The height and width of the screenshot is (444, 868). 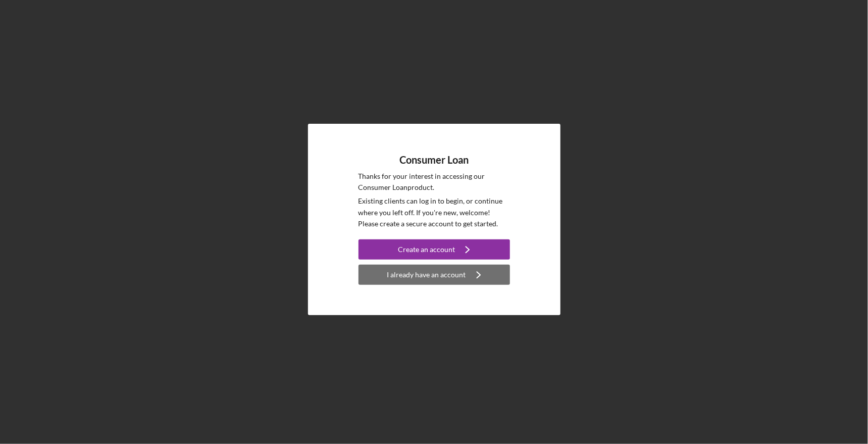 What do you see at coordinates (434, 160) in the screenshot?
I see `h4: Consumer Loan` at bounding box center [434, 160].